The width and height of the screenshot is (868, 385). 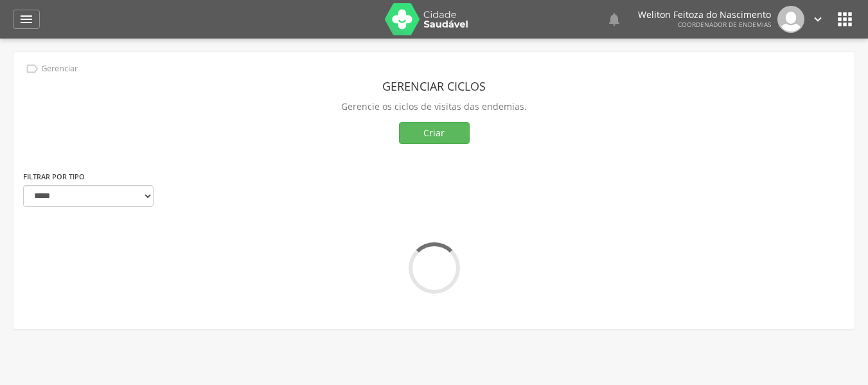 I want to click on p: Gerencie os ciclos de visitas das endemias., so click(x=433, y=107).